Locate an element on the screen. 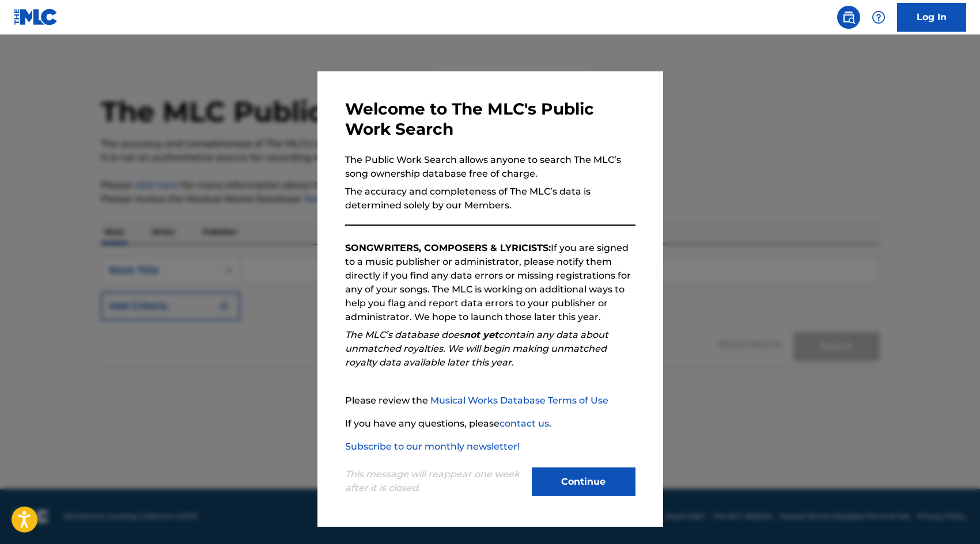 Image resolution: width=980 pixels, height=544 pixels. button: Continue is located at coordinates (583, 482).